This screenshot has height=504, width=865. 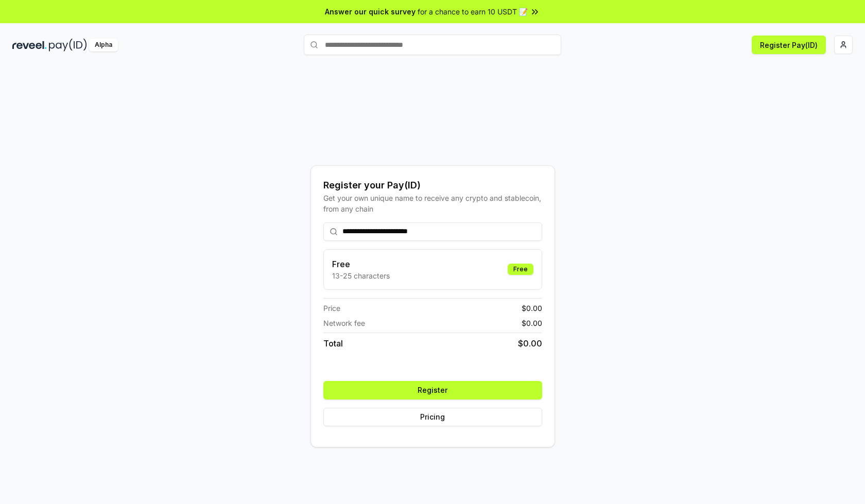 I want to click on p: 13-25 characters, so click(x=361, y=276).